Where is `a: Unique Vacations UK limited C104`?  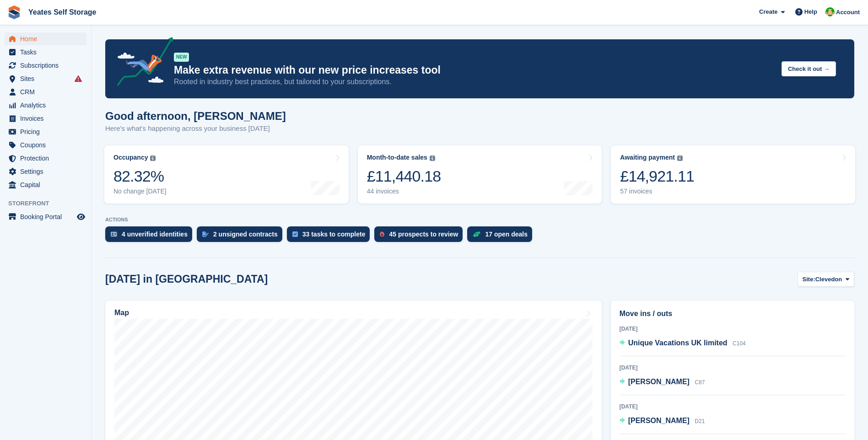 a: Unique Vacations UK limited C104 is located at coordinates (683, 344).